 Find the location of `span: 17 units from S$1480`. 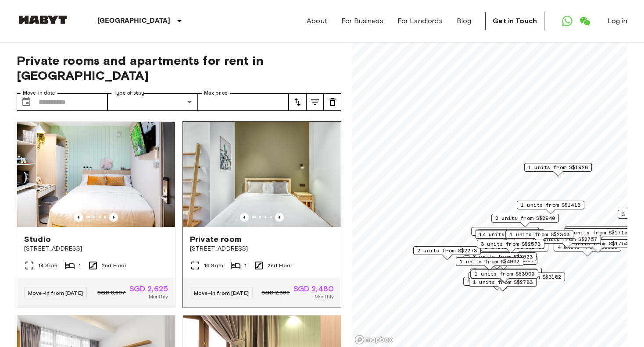

span: 17 units from S$1480 is located at coordinates (600, 230).